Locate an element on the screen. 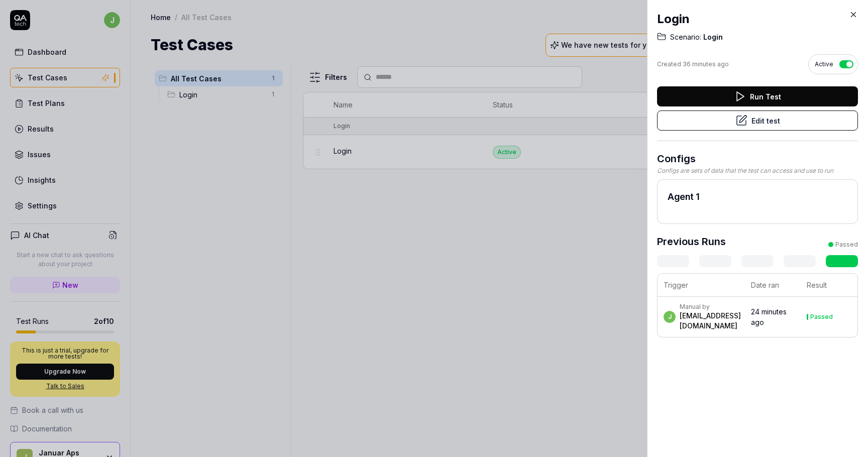 Image resolution: width=868 pixels, height=457 pixels. a: Edit test is located at coordinates (758, 120).